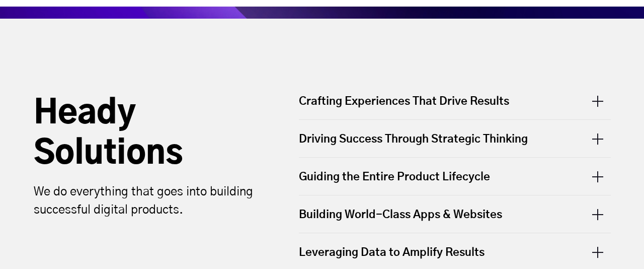 Image resolution: width=644 pixels, height=269 pixels. Describe the element at coordinates (147, 134) in the screenshot. I see `h2: Heady Solutions` at that location.